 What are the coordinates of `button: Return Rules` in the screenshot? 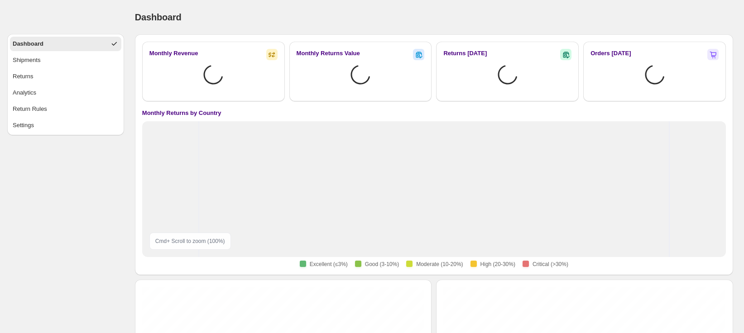 It's located at (66, 109).